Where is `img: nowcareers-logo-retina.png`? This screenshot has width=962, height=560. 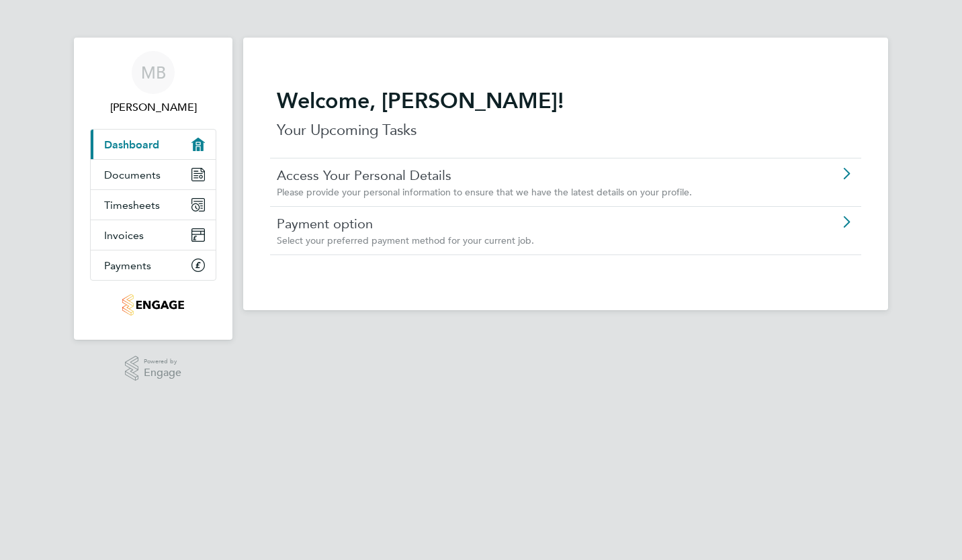 img: nowcareers-logo-retina.png is located at coordinates (153, 305).